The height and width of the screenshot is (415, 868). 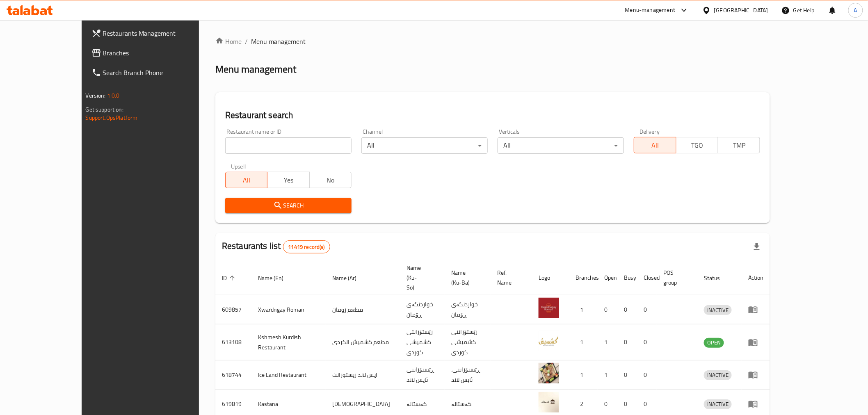 I want to click on th: Branches, so click(x=583, y=278).